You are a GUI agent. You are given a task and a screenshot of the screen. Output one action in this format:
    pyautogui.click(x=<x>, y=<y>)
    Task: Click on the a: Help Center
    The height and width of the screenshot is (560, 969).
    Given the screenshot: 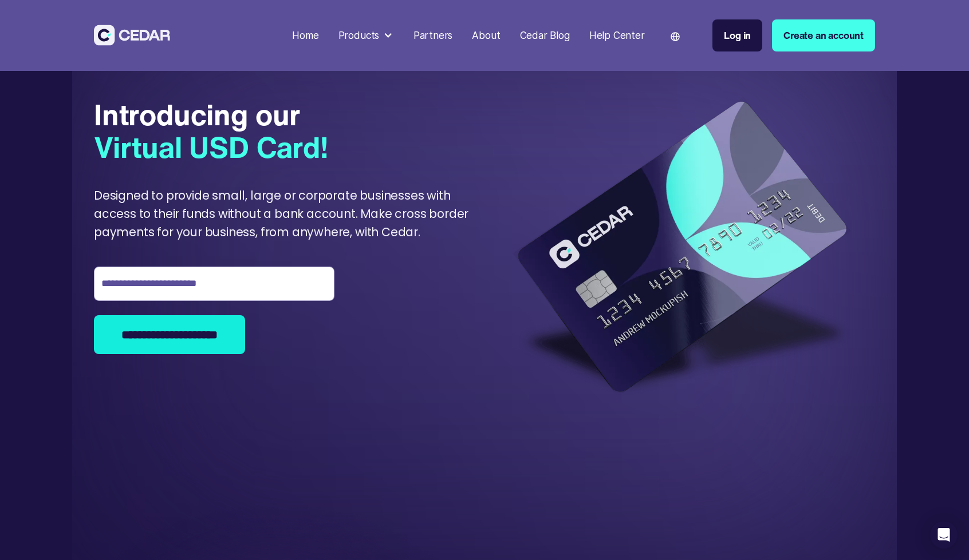 What is the action you would take?
    pyautogui.click(x=616, y=35)
    